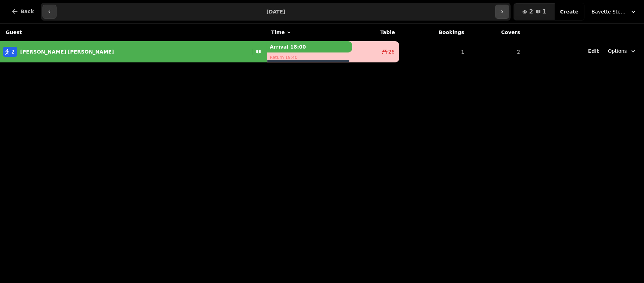 The image size is (644, 283). Describe the element at coordinates (497, 52) in the screenshot. I see `td: 2` at that location.